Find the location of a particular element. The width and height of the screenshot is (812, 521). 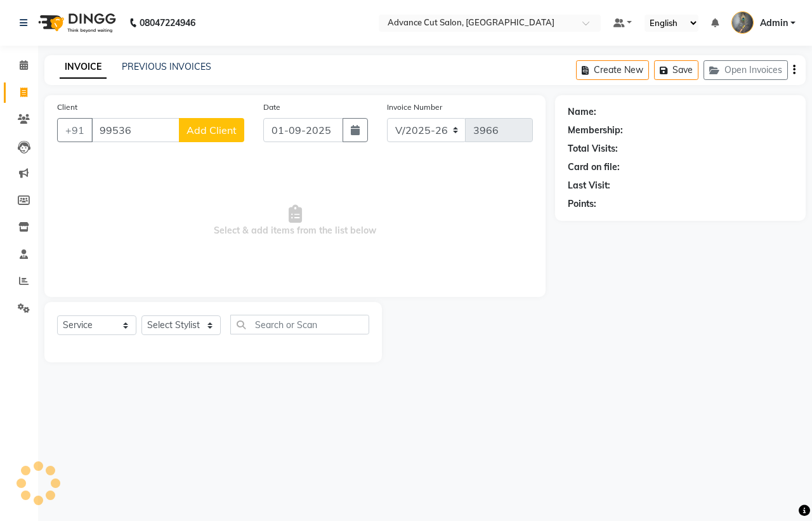

a: PREVIOUS INVOICES is located at coordinates (166, 66).